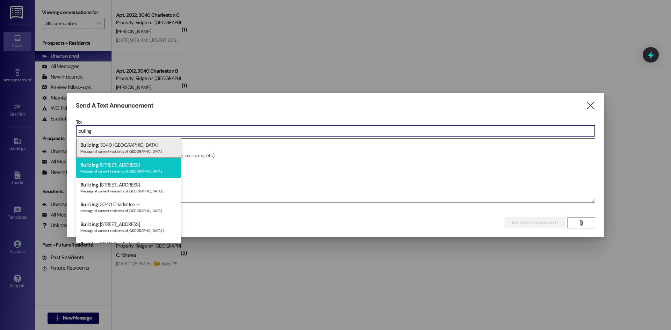 The image size is (671, 330). I want to click on button: Send Announcement, so click(534, 223).